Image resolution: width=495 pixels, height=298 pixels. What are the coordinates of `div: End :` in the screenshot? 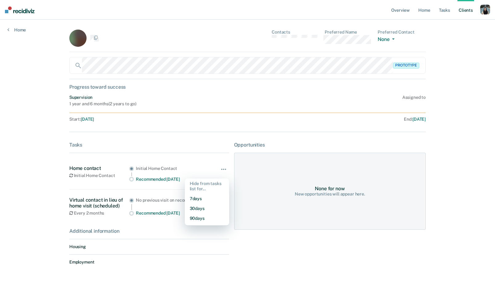 It's located at (338, 119).